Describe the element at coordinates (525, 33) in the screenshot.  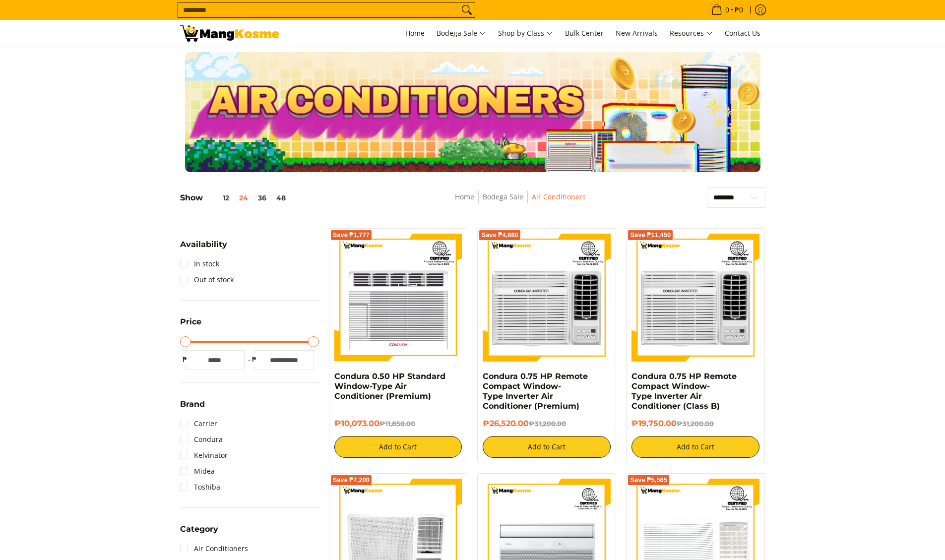
I see `span: Shop by Class` at that location.